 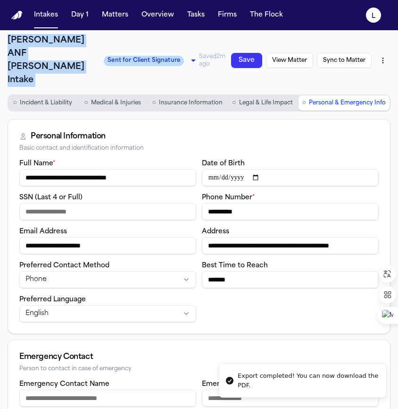 What do you see at coordinates (262, 103) in the screenshot?
I see `button: Go to Legal & Life Impact` at bounding box center [262, 103].